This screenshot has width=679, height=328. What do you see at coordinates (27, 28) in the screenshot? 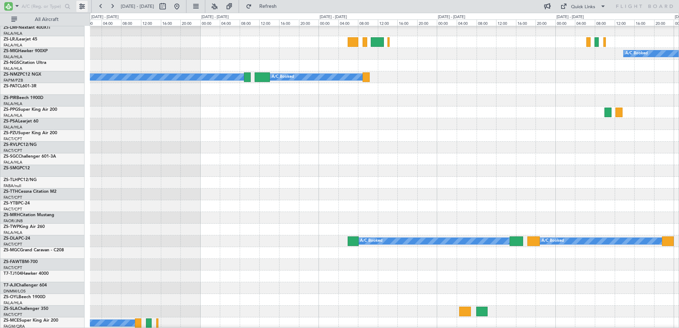
I see `a: ZS-LMFNextant 400XTi` at bounding box center [27, 28].